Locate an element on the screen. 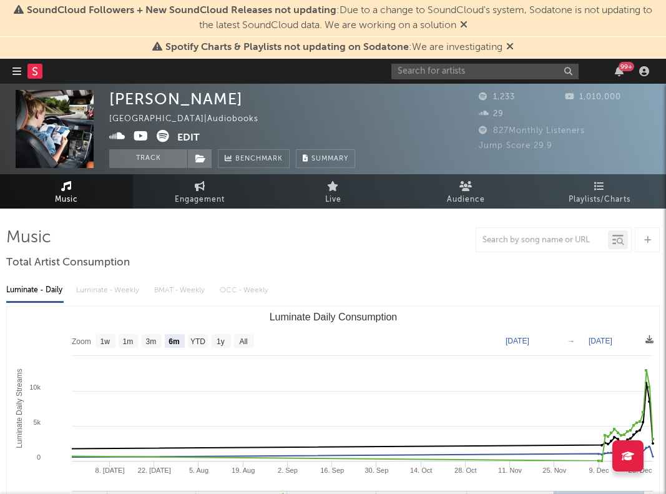 The width and height of the screenshot is (666, 494). span: Jump Score: 29.9 is located at coordinates (515, 145).